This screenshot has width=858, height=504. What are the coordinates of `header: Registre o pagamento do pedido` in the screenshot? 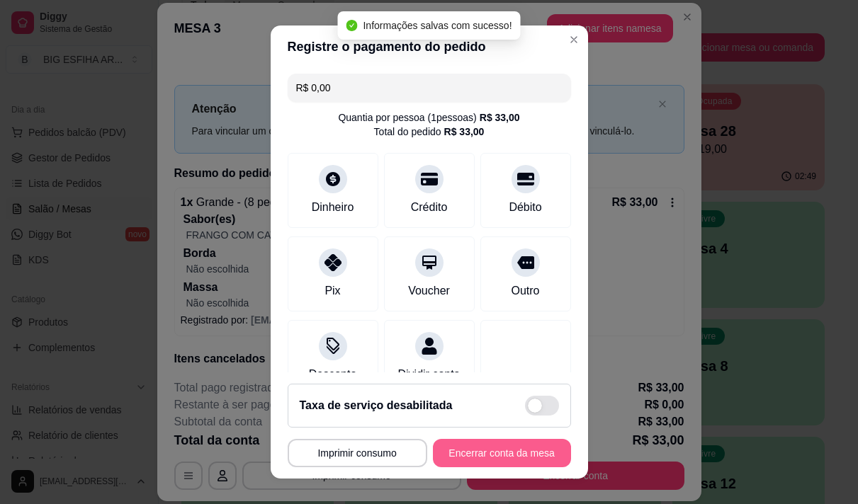 It's located at (429, 47).